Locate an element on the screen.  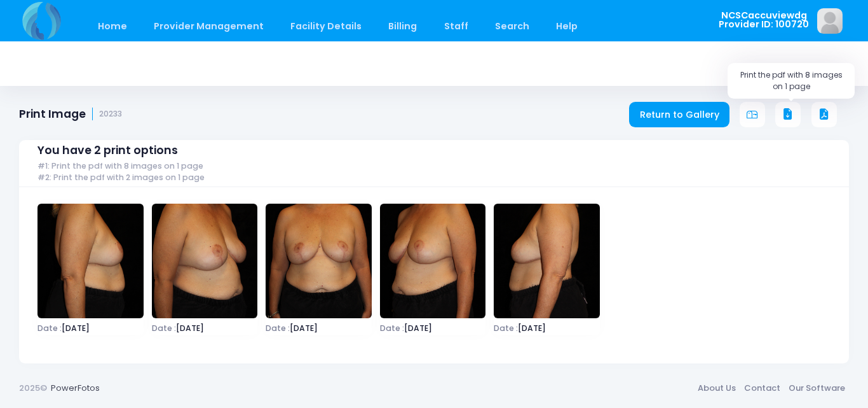
a: Return to Gallery is located at coordinates (680, 115).